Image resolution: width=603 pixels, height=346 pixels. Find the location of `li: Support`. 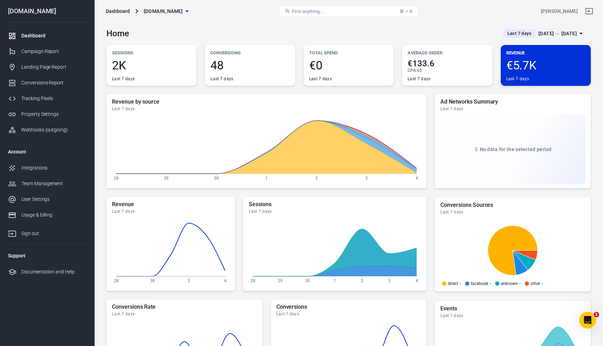

li: Support is located at coordinates (47, 256).